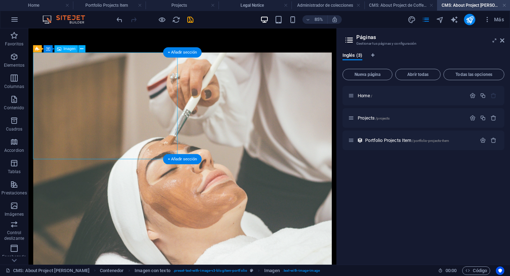  Describe the element at coordinates (210, 270) in the screenshot. I see `nav: breadcrumb` at that location.